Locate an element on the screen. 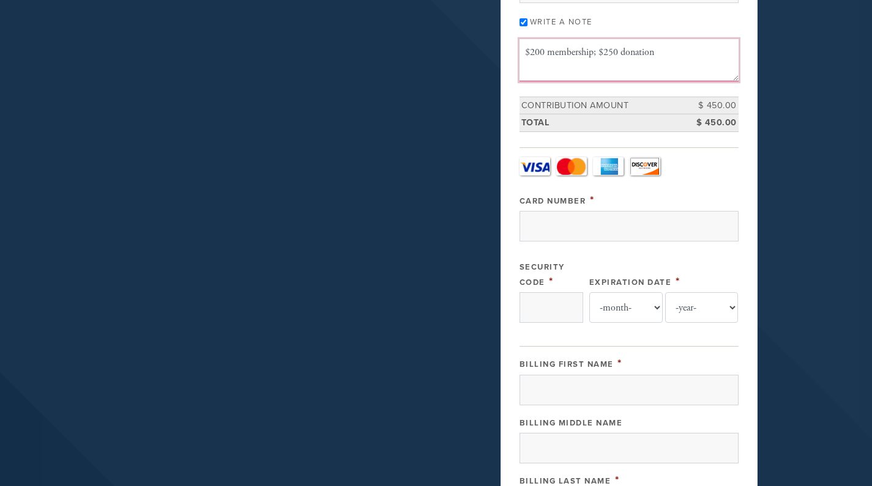  label: Expiration Date is located at coordinates (630, 283).